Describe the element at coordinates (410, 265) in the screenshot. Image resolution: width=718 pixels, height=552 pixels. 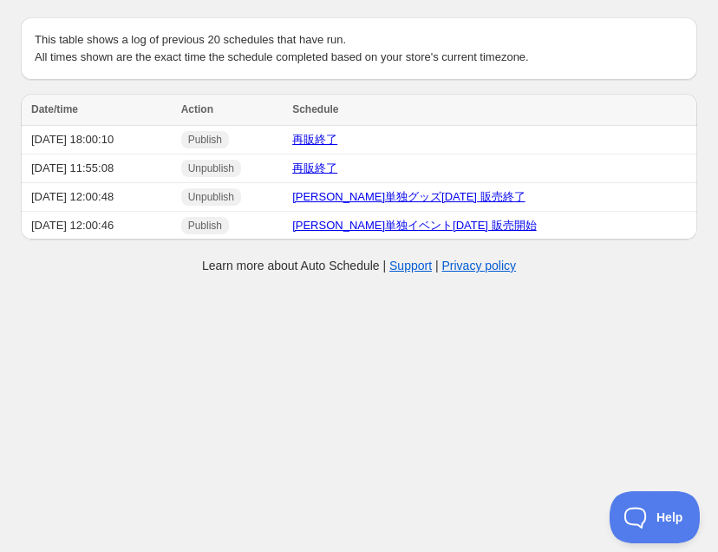
I see `a: Support` at that location.